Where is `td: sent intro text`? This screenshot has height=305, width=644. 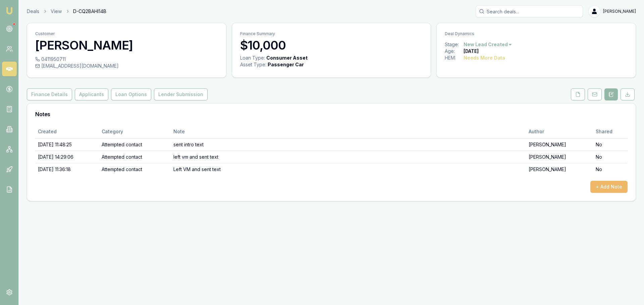
td: sent intro text is located at coordinates (348, 144).